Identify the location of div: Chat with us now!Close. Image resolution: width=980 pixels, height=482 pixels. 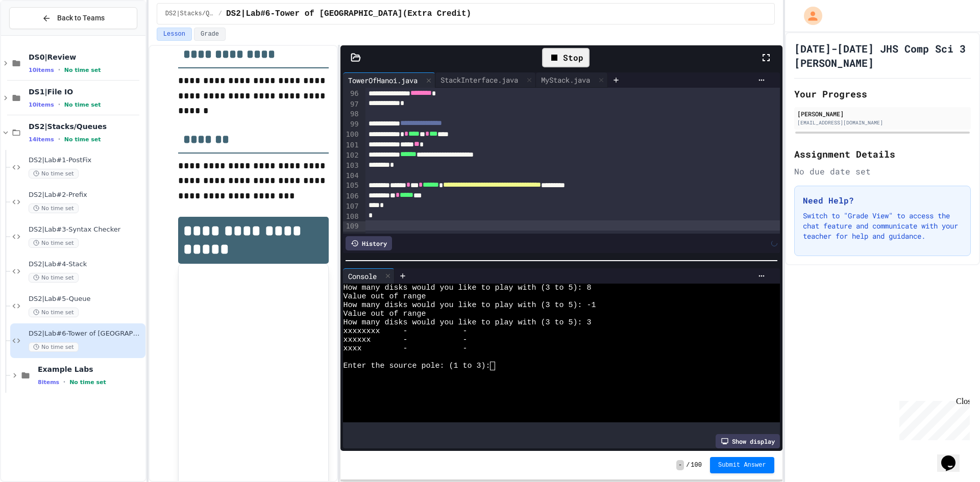
(37, 34).